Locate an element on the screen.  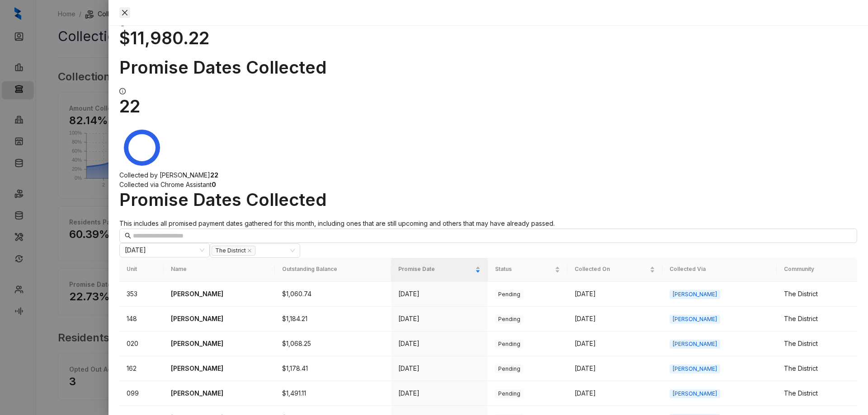
button: Close is located at coordinates (125, 13).